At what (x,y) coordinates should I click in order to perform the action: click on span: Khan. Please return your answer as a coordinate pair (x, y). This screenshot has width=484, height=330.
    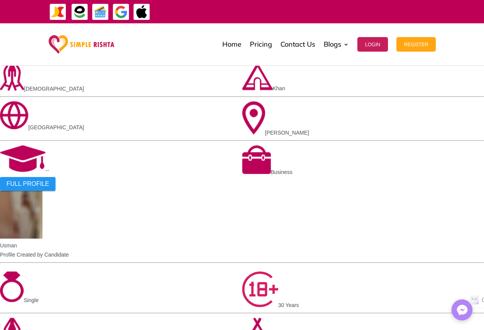
    Looking at the image, I should click on (279, 88).